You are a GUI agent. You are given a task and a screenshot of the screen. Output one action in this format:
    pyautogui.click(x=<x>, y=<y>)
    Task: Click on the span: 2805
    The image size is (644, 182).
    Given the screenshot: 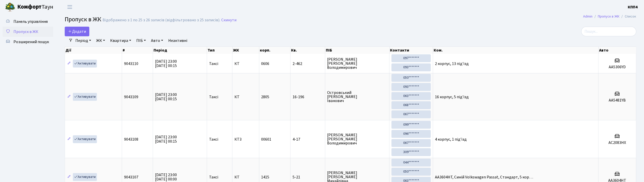 What is the action you would take?
    pyautogui.click(x=266, y=97)
    